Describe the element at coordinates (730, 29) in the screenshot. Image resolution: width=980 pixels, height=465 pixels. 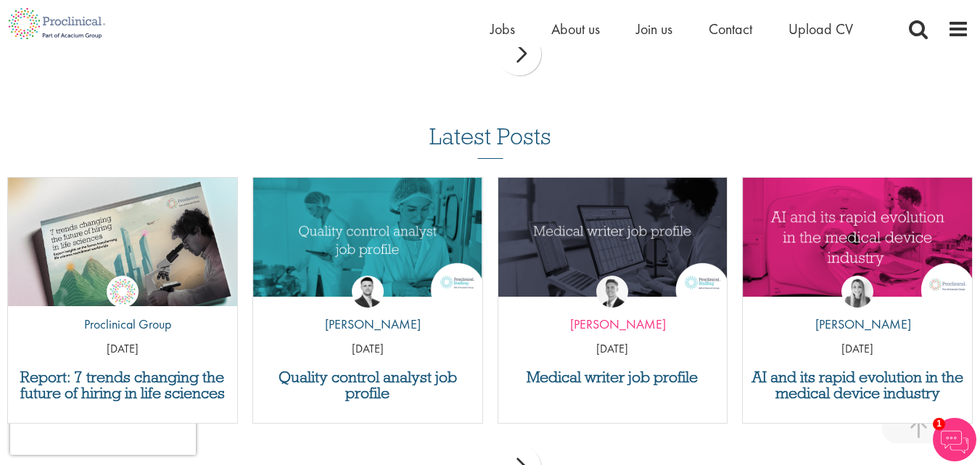
I see `span: Contact` at that location.